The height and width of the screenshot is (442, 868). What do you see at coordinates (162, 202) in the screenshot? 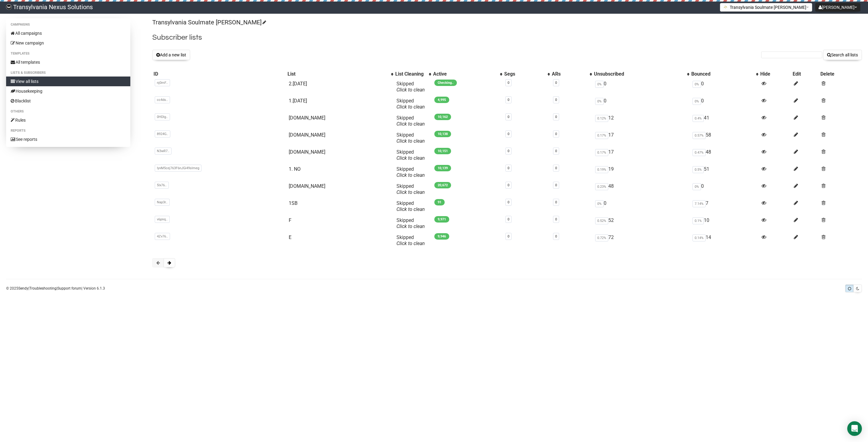
I see `span: Nap3r..` at bounding box center [162, 202].